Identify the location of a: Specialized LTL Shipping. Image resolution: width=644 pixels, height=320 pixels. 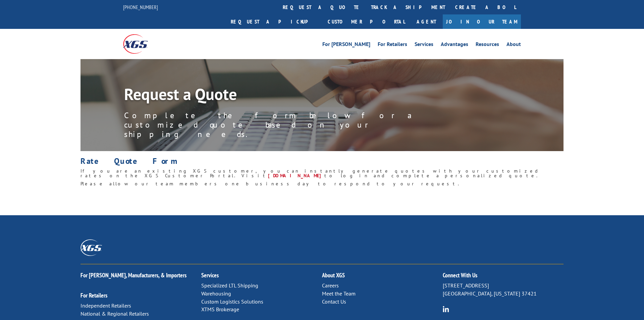
(230, 286).